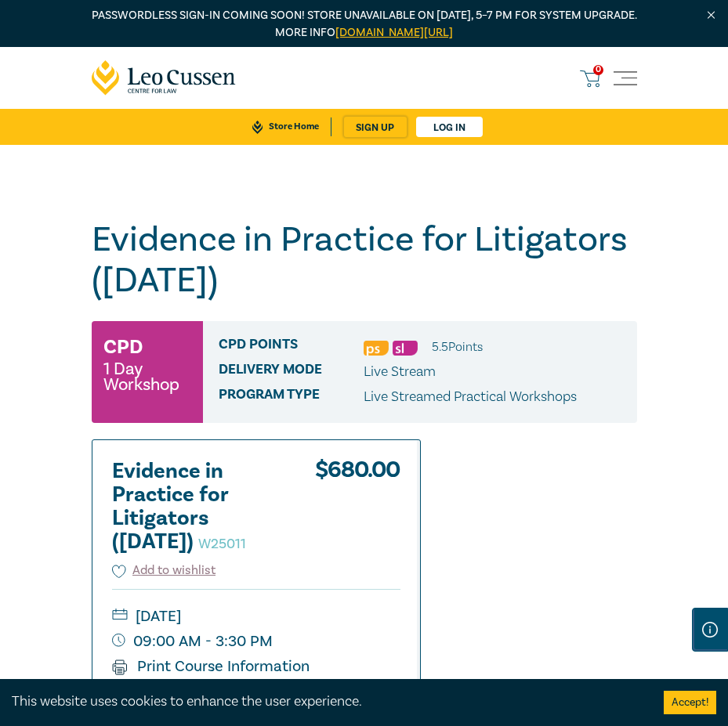  What do you see at coordinates (211, 667) in the screenshot?
I see `a: Print Course Information` at bounding box center [211, 667].